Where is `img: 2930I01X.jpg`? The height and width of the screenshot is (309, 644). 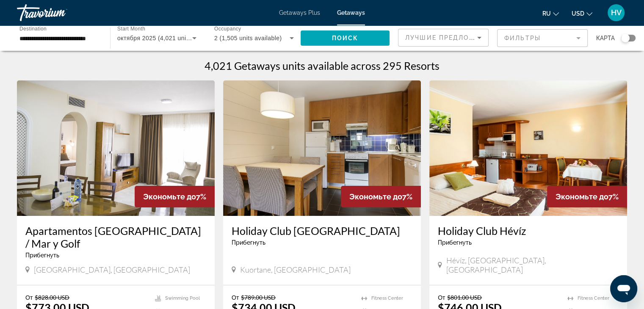
img: 2930I01X.jpg is located at coordinates (116, 148).